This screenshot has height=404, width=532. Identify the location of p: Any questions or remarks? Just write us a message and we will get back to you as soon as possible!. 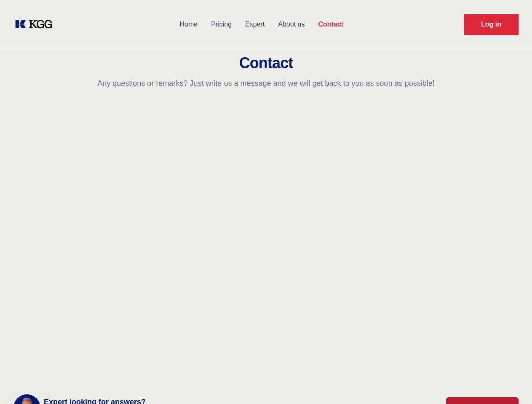
(266, 83).